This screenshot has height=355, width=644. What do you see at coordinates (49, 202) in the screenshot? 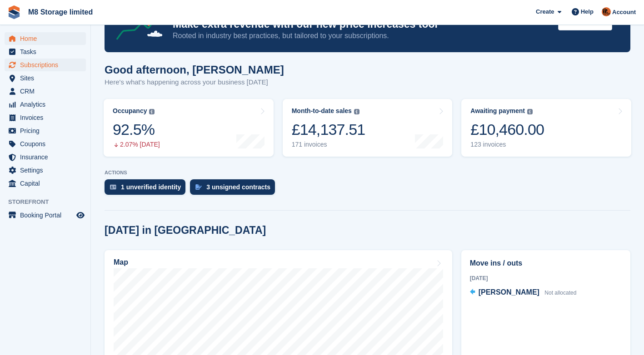
I see `span: Storefront` at bounding box center [49, 202].